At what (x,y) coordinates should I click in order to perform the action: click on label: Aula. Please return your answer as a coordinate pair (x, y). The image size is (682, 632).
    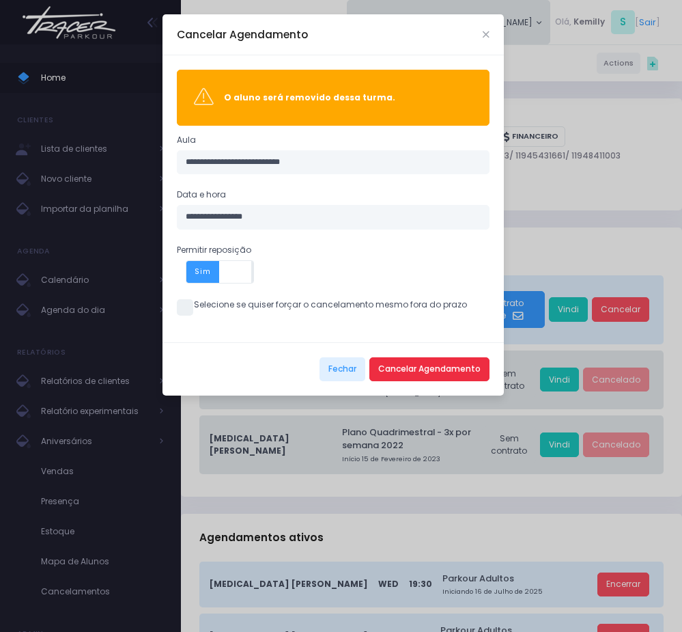
    Looking at the image, I should click on (186, 140).